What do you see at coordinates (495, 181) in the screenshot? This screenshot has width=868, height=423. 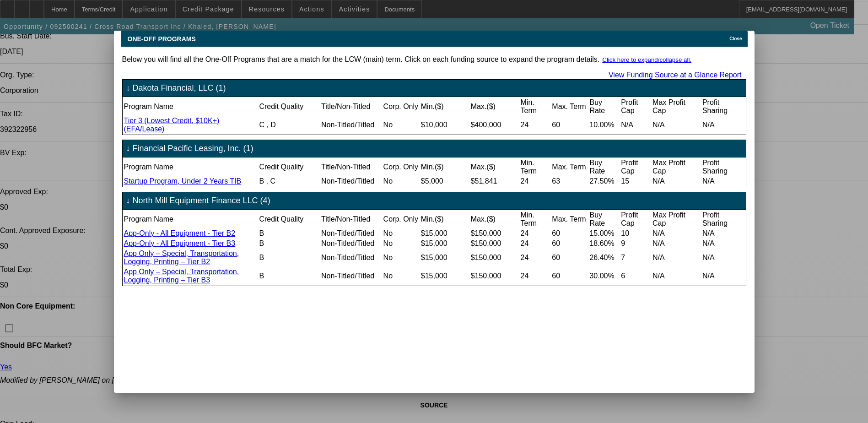 I see `td: $51,841` at bounding box center [495, 181].